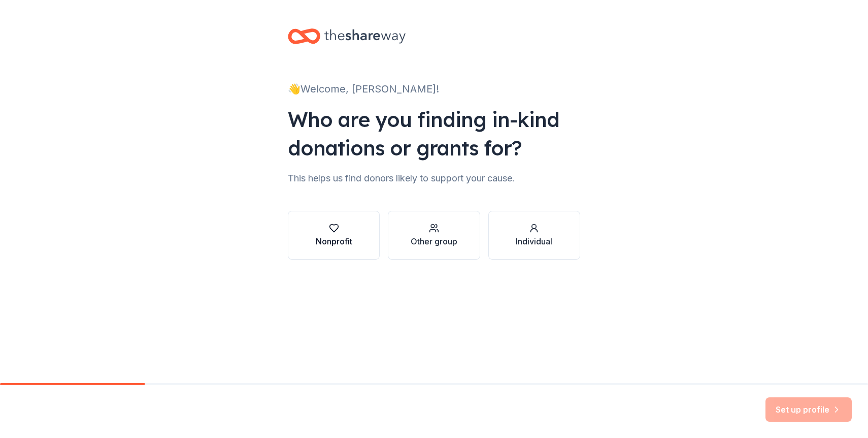 The width and height of the screenshot is (868, 438). What do you see at coordinates (434, 241) in the screenshot?
I see `div: Other group` at bounding box center [434, 241].